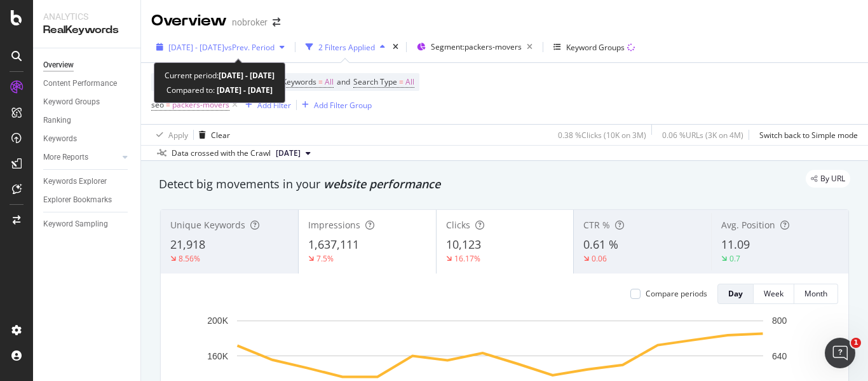  I want to click on a: More Reports, so click(81, 157).